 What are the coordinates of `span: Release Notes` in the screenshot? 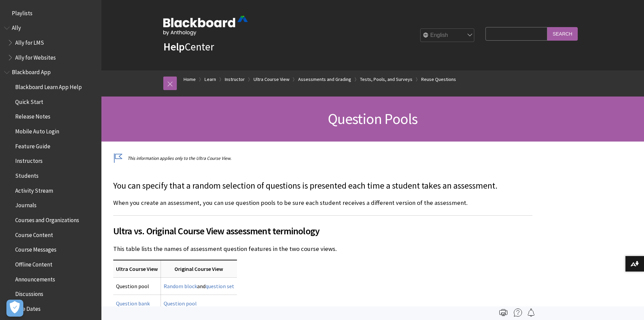 It's located at (33, 115).